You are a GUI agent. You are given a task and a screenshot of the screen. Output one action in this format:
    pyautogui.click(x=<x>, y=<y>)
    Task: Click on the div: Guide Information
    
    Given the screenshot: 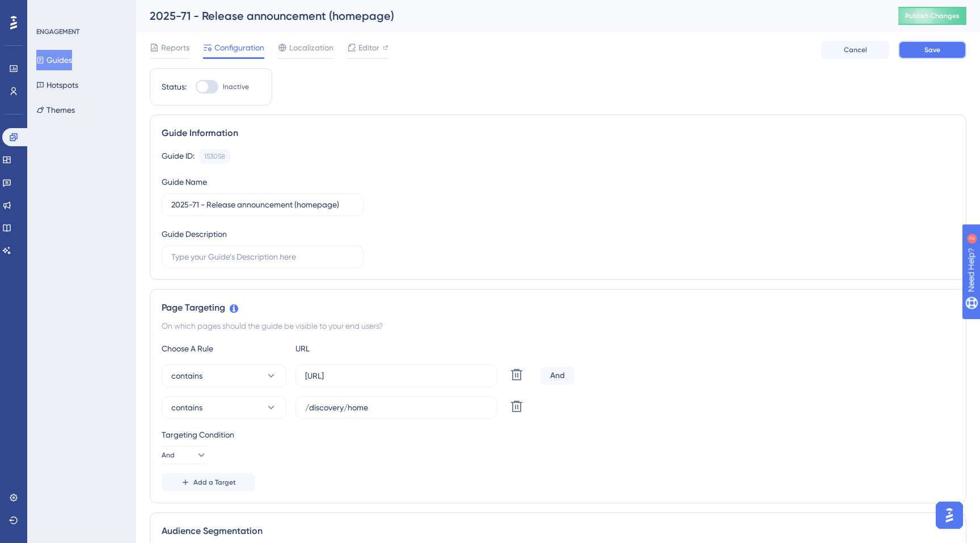 What is the action you would take?
    pyautogui.click(x=558, y=133)
    